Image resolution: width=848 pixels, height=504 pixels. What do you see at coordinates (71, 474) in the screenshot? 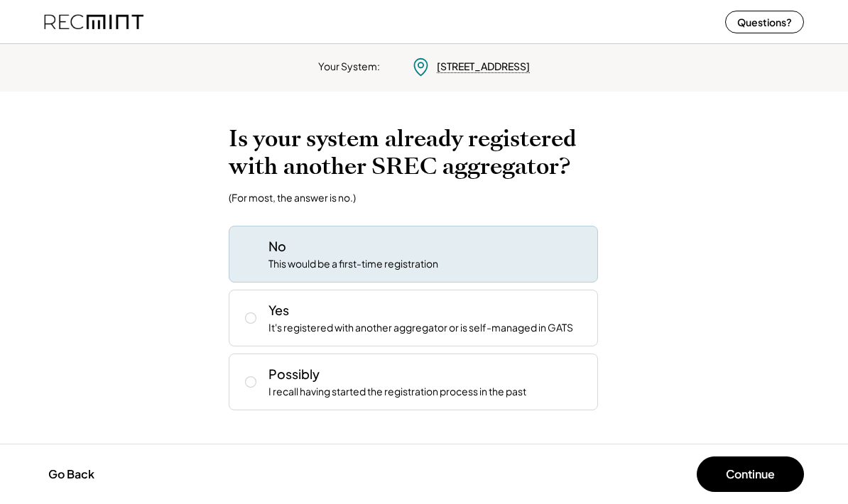
I see `button: Go Back` at bounding box center [71, 474].